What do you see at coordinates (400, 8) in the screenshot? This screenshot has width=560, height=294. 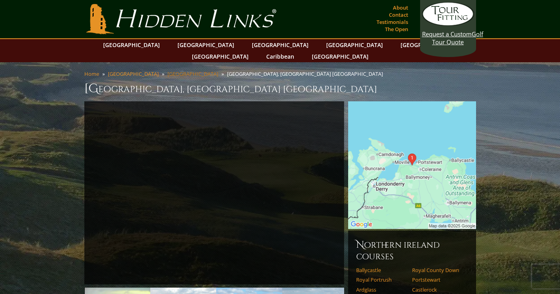 I see `a: About` at bounding box center [400, 8].